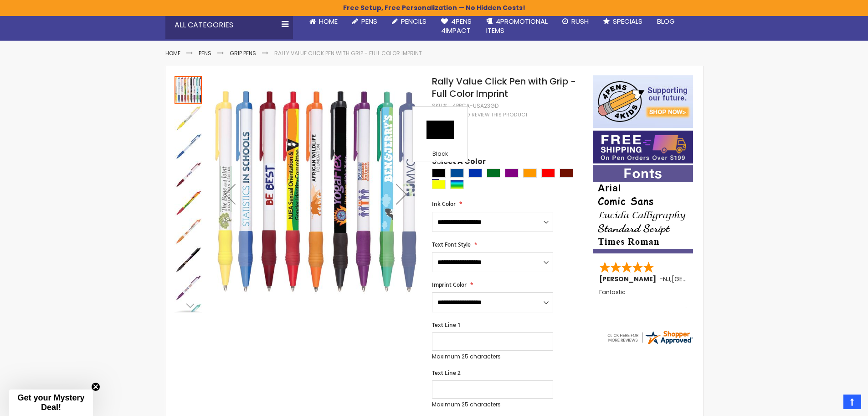 Image resolution: width=868 pixels, height=416 pixels. What do you see at coordinates (504, 87) in the screenshot?
I see `span: Rally Value Click Pen with Grip - Full Color Imprint` at bounding box center [504, 87].